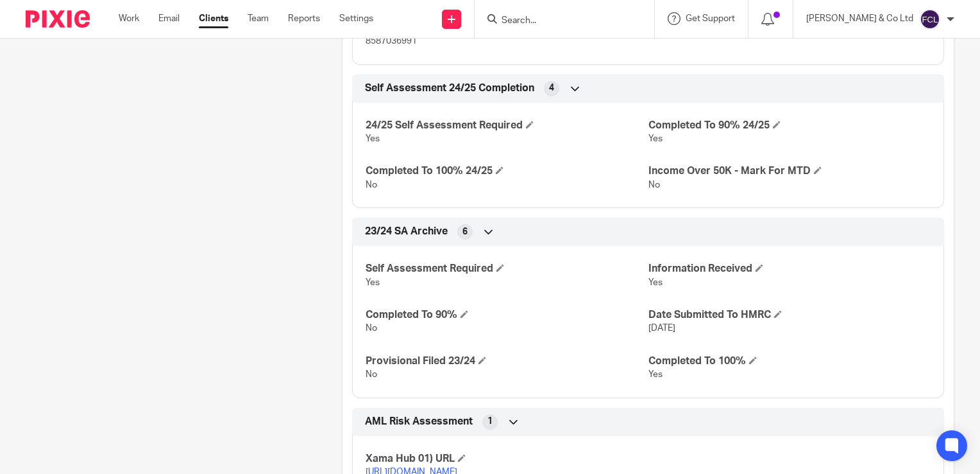 The height and width of the screenshot is (474, 980). Describe the element at coordinates (507, 269) in the screenshot. I see `h4: Self Assessment Required` at that location.